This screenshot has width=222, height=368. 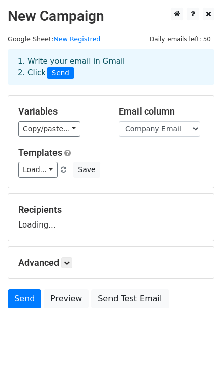 What do you see at coordinates (161, 111) in the screenshot?
I see `h5: Email column` at bounding box center [161, 111].